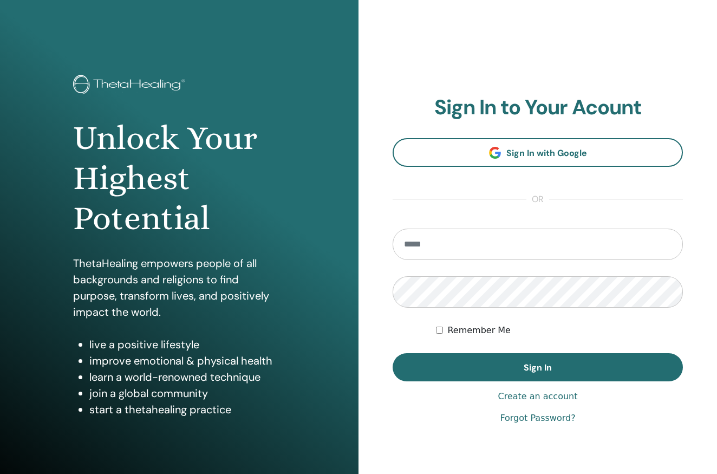 The image size is (717, 474). What do you see at coordinates (537, 418) in the screenshot?
I see `a: Forgot Password?` at bounding box center [537, 418].